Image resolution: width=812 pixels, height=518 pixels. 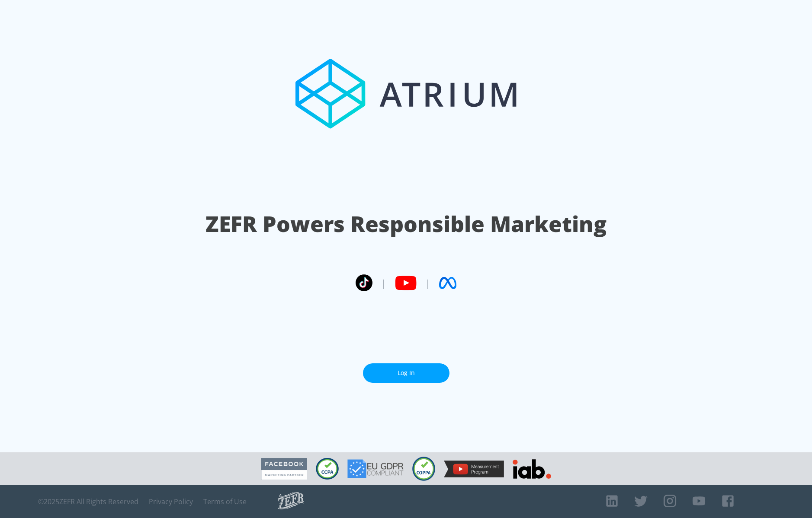 I want to click on img: GDPR Compliant, so click(x=376, y=469).